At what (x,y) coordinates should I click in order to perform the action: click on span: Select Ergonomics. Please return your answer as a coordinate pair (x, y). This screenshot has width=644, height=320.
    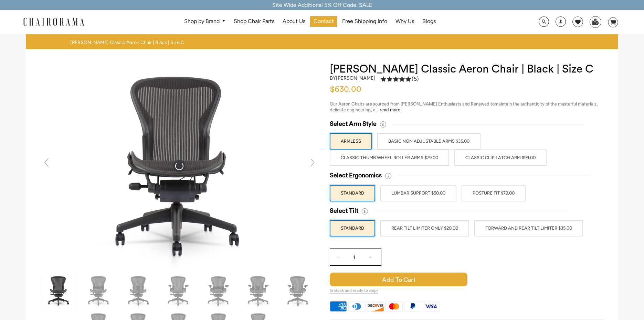
    Looking at the image, I should click on (356, 175).